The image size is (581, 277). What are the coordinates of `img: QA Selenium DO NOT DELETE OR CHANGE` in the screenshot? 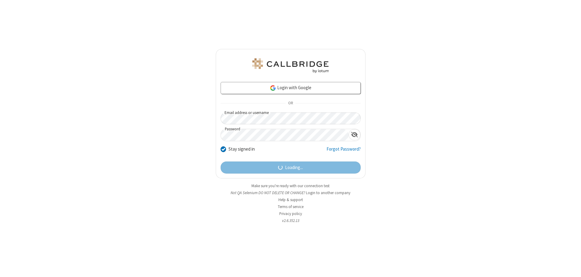 It's located at (291, 66).